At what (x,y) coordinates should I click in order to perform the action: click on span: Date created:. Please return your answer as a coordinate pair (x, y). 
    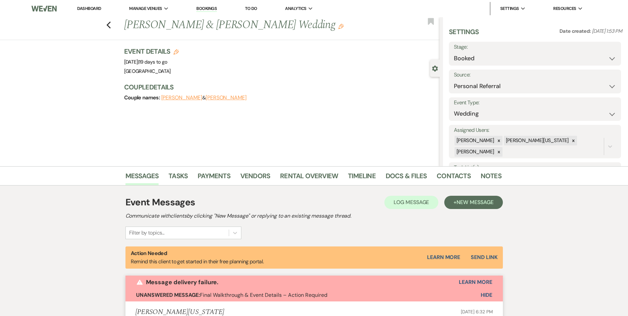
    Looking at the image, I should click on (576, 31).